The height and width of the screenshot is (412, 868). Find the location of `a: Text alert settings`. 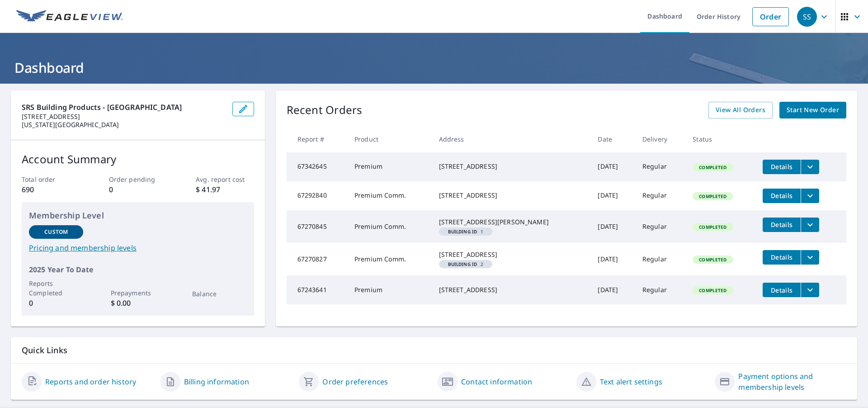

a: Text alert settings is located at coordinates (631, 381).